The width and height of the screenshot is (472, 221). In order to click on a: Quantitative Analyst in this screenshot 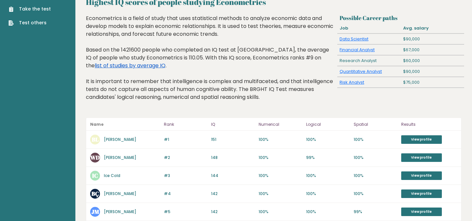, I will do `click(360, 71)`.